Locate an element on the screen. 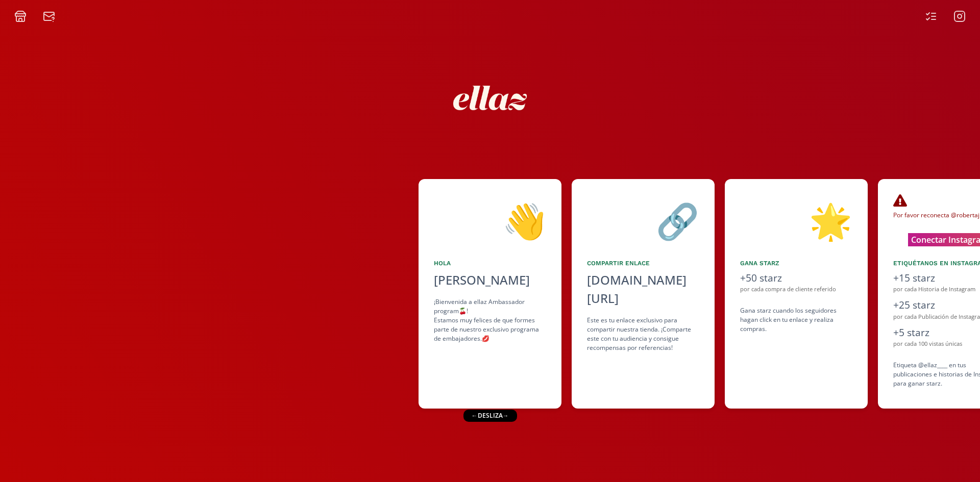 The width and height of the screenshot is (980, 482). div: Gana starz cuando los seguidores hagan click en tu enlace y realiza compras . is located at coordinates (796, 320).